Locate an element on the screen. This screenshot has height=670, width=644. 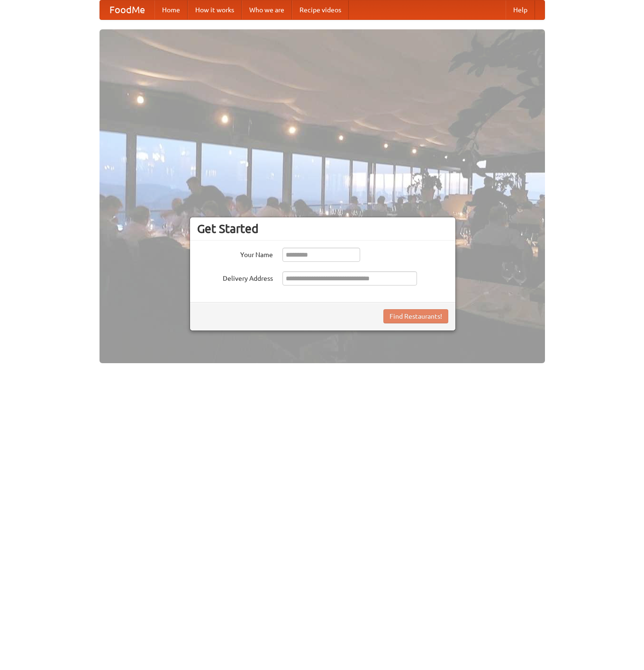
h3: Get Started is located at coordinates (323, 229).